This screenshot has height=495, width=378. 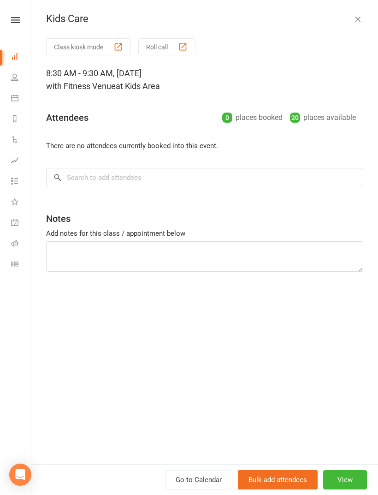 I want to click on div: Open Intercom Messenger, so click(x=20, y=475).